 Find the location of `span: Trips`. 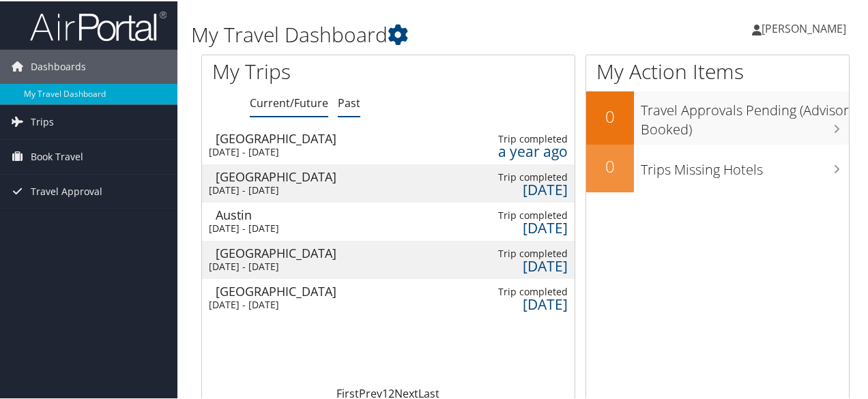

span: Trips is located at coordinates (42, 121).